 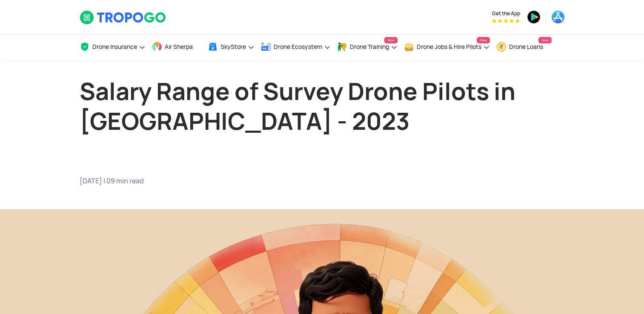 What do you see at coordinates (526, 47) in the screenshot?
I see `span: Drone Loans` at bounding box center [526, 47].